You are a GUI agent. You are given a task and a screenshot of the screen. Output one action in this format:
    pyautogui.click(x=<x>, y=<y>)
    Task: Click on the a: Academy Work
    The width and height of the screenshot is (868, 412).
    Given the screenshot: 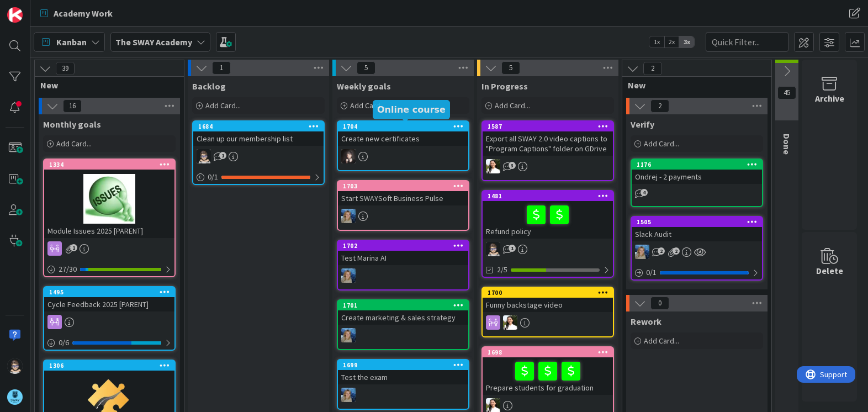 What is the action you would take?
    pyautogui.click(x=77, y=13)
    